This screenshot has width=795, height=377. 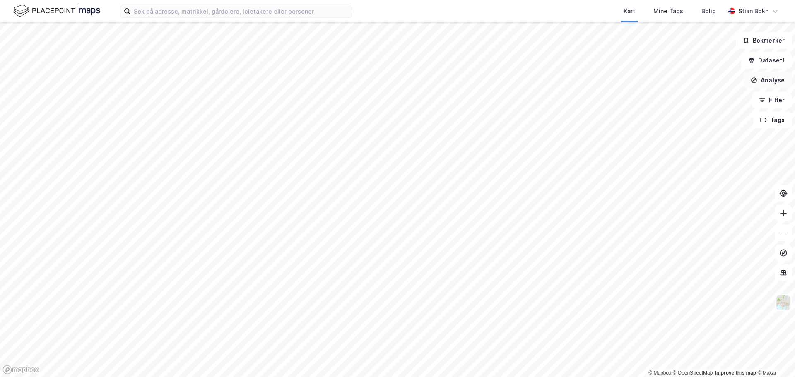 I want to click on button: Analyse, so click(x=768, y=80).